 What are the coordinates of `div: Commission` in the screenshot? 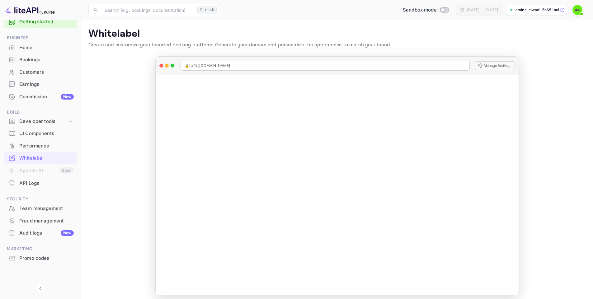 It's located at (46, 97).